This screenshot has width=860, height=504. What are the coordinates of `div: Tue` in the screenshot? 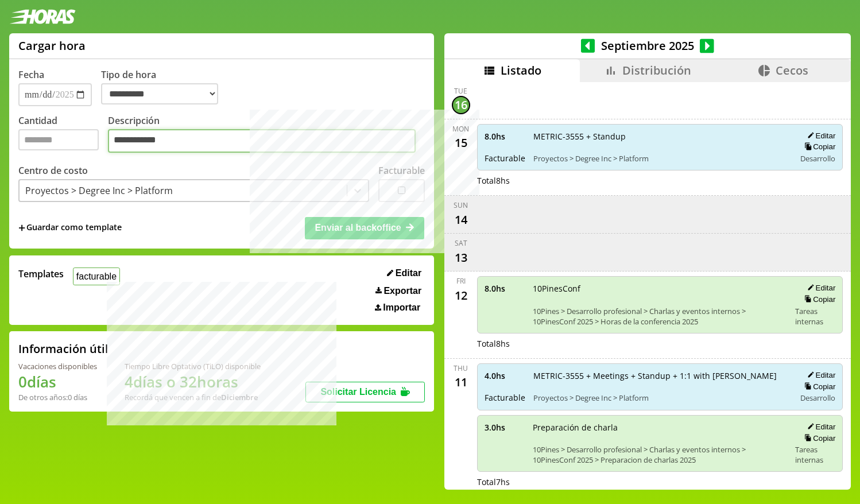 It's located at (460, 90).